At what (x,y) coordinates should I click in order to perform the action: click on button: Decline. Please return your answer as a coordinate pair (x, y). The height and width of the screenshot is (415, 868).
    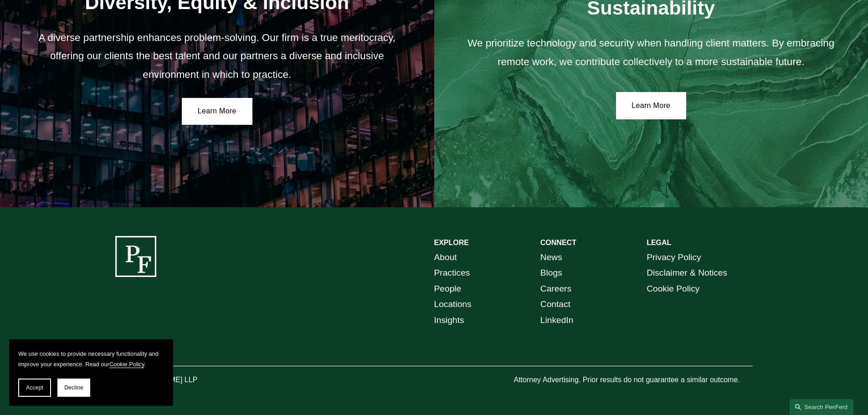
    Looking at the image, I should click on (74, 388).